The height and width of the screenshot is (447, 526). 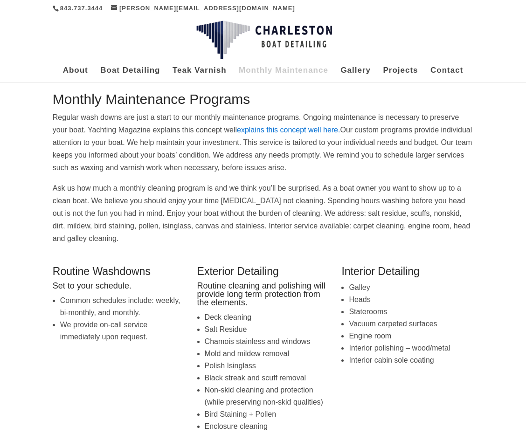 I want to click on li: Engine room, so click(x=411, y=336).